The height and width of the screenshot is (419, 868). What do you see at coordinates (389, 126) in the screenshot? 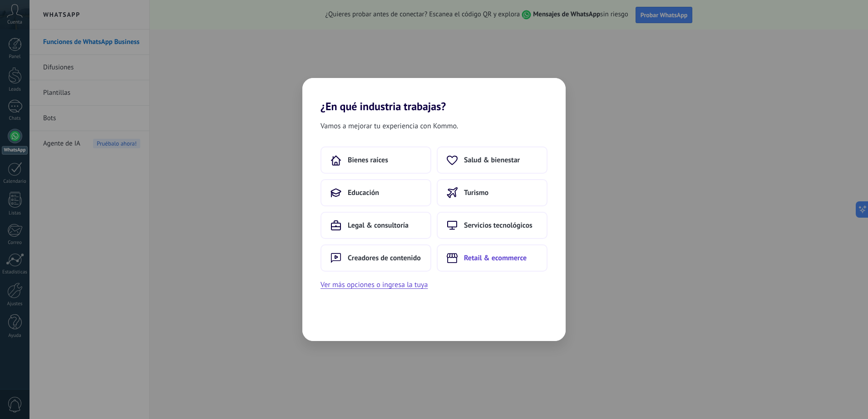
I see `span: Vamos a mejorar tu experiencia con Kommo.` at bounding box center [389, 126].